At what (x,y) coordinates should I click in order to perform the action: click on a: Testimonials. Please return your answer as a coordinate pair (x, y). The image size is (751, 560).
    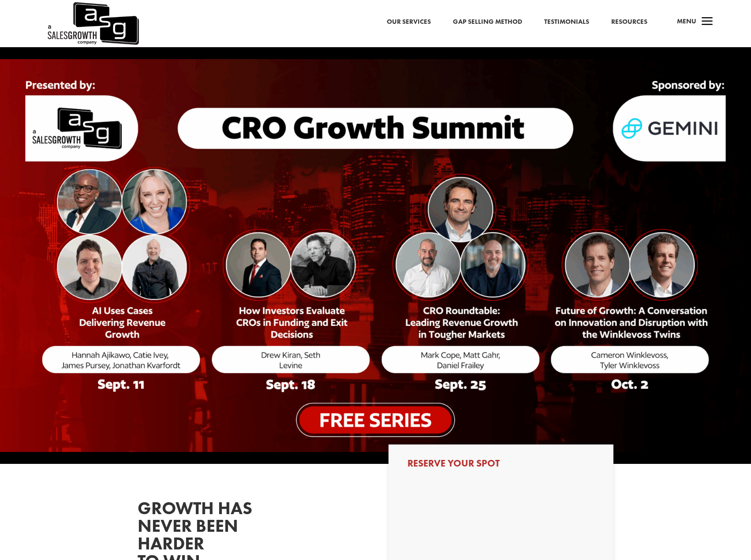
    Looking at the image, I should click on (566, 22).